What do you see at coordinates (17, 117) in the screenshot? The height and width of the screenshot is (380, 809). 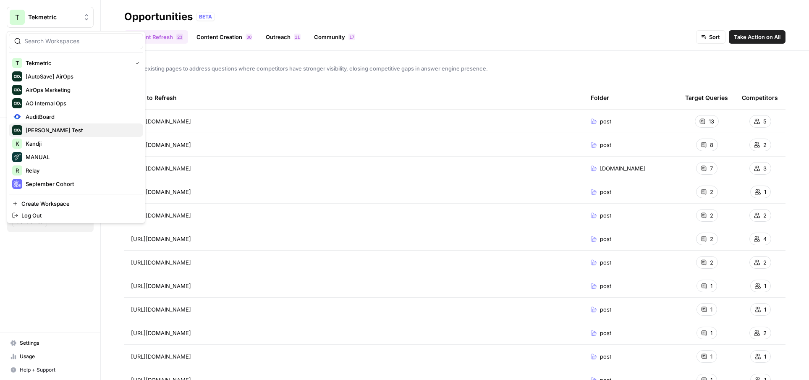 I see `img: AuditBoard Logo` at bounding box center [17, 117].